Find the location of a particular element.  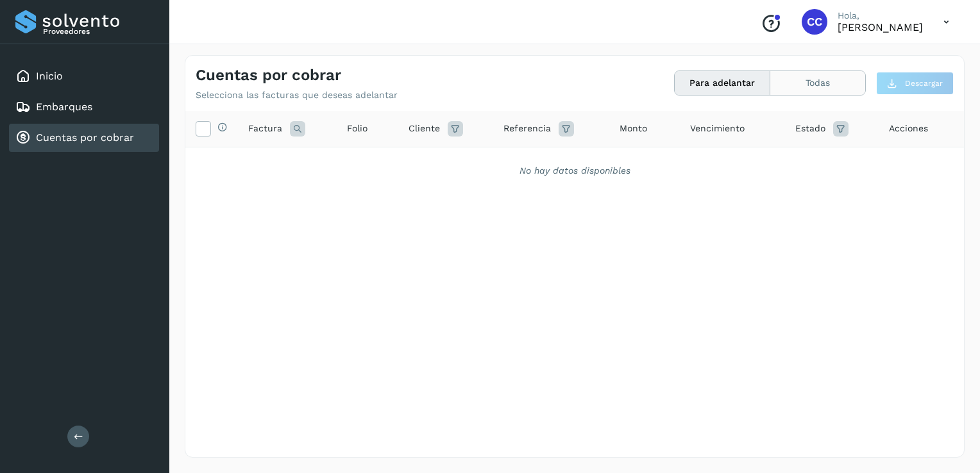

a: Inicio is located at coordinates (49, 76).